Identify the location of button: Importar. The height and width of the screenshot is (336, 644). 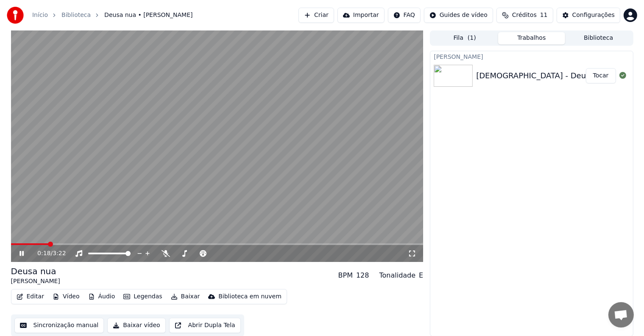
(361, 15).